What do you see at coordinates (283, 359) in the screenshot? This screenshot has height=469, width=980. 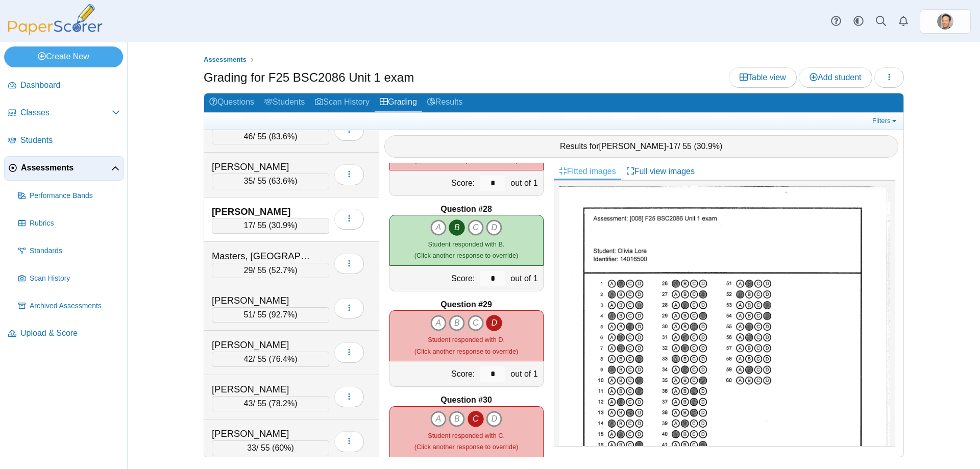 I see `span: 76.4%` at bounding box center [283, 359].